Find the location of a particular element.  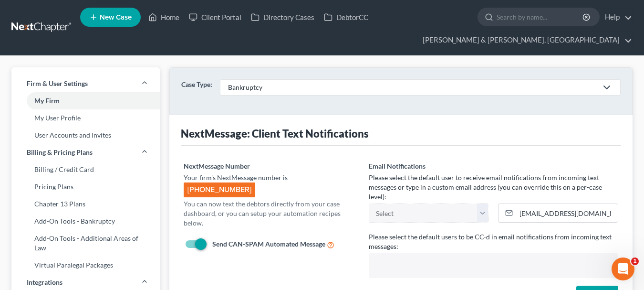

span: 1 is located at coordinates (635, 262).